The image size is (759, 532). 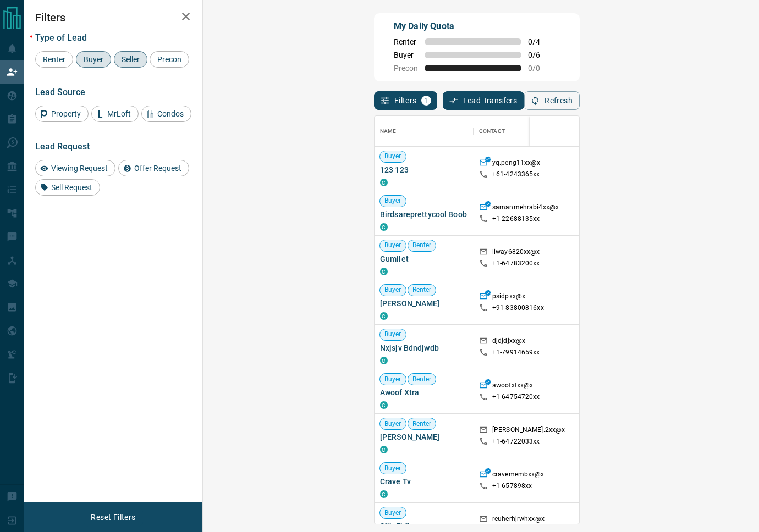 What do you see at coordinates (154, 168) in the screenshot?
I see `div: Offer Request` at bounding box center [154, 168].